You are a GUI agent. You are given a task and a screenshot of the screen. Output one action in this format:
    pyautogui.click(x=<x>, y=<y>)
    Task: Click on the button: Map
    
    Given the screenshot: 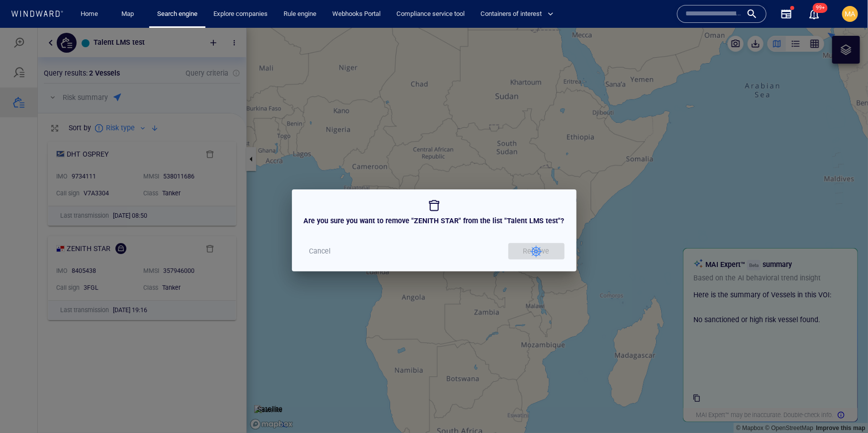 What is the action you would take?
    pyautogui.click(x=129, y=14)
    